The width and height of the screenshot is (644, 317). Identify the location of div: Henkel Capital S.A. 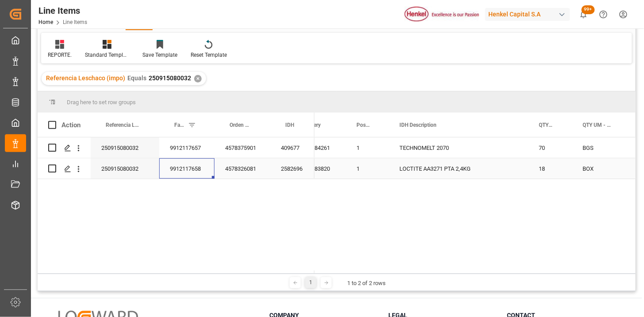
(528, 14).